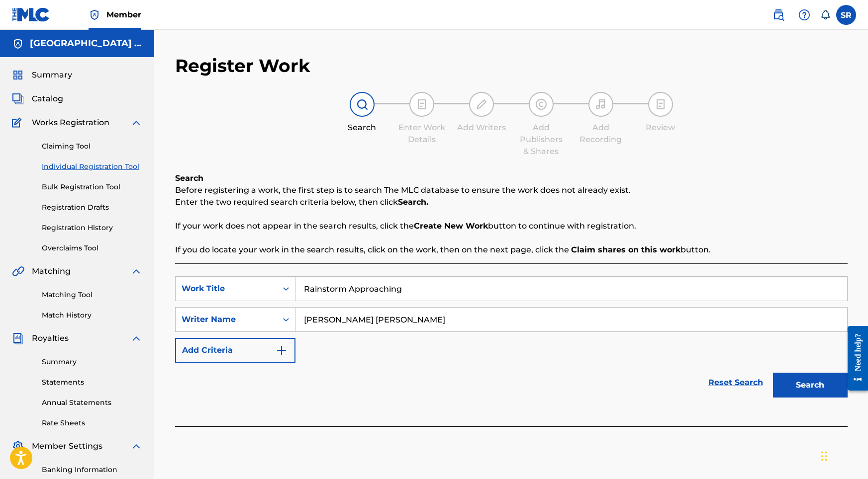  I want to click on span: Member Settings, so click(67, 447).